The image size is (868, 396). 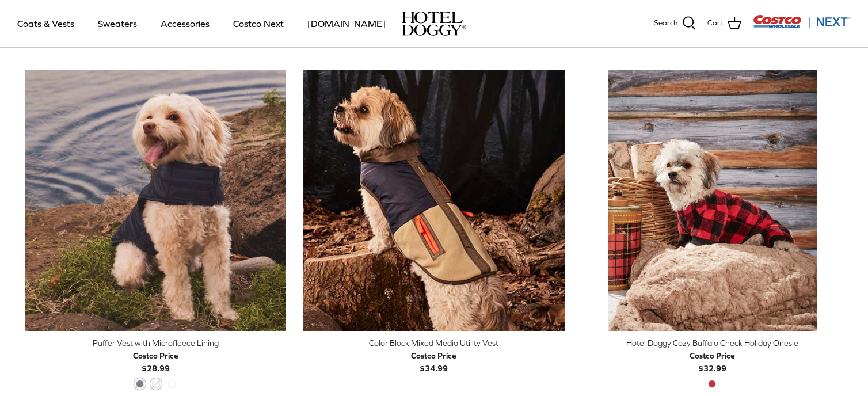 What do you see at coordinates (712, 356) in the screenshot?
I see `a: Hotel Doggy Cozy Buffalo Check Holiday Onesie Costco Price$32.99` at bounding box center [712, 356].